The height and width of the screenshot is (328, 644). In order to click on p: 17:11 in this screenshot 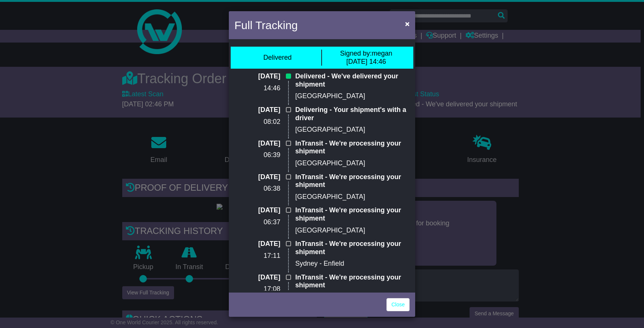, I will do `click(257, 256)`.